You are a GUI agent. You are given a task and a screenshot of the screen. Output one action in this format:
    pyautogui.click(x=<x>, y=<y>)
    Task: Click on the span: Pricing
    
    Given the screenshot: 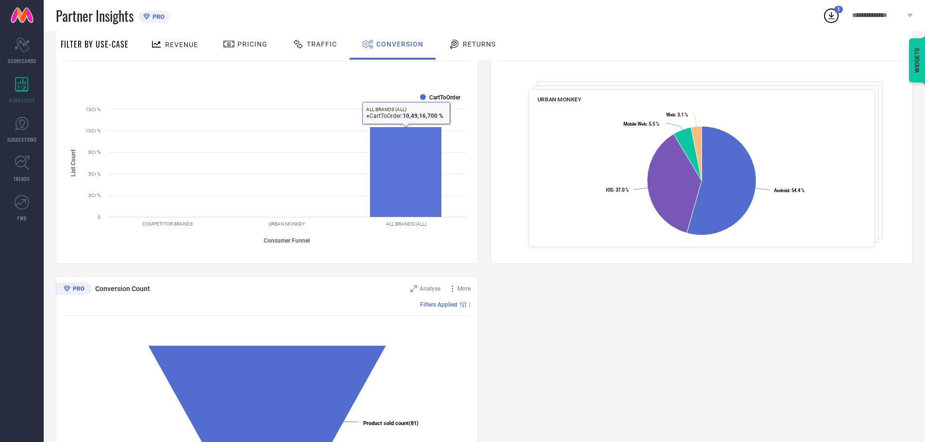 What is the action you would take?
    pyautogui.click(x=252, y=44)
    